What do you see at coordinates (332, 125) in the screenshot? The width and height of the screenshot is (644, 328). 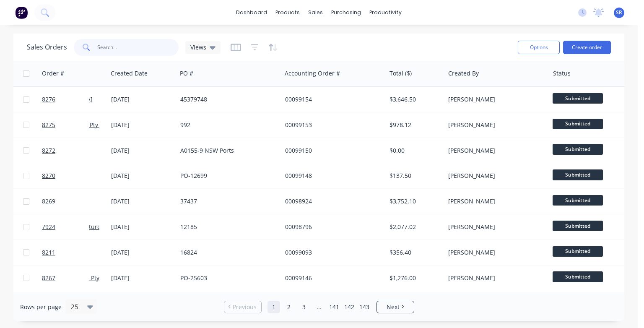 I see `div: 00099153` at bounding box center [332, 125].